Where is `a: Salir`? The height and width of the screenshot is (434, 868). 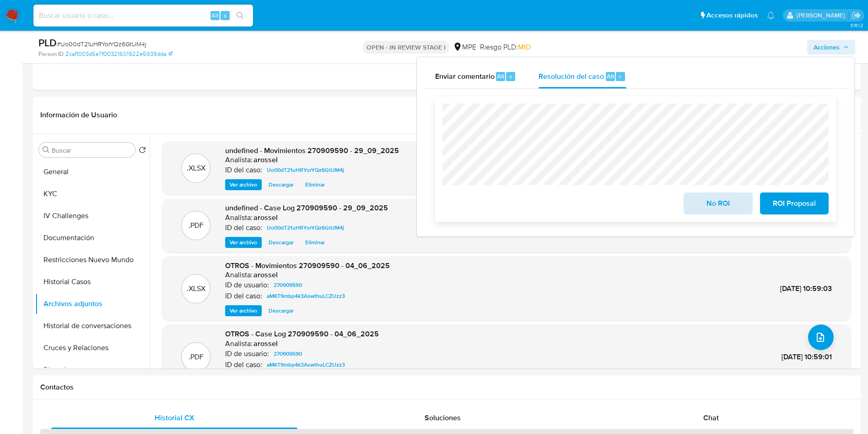 a: Salir is located at coordinates (856, 15).